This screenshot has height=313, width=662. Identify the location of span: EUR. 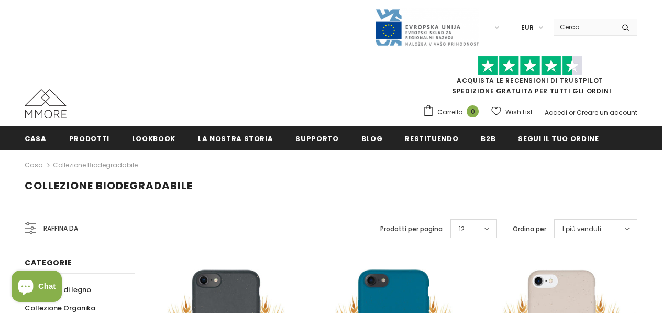
(527, 28).